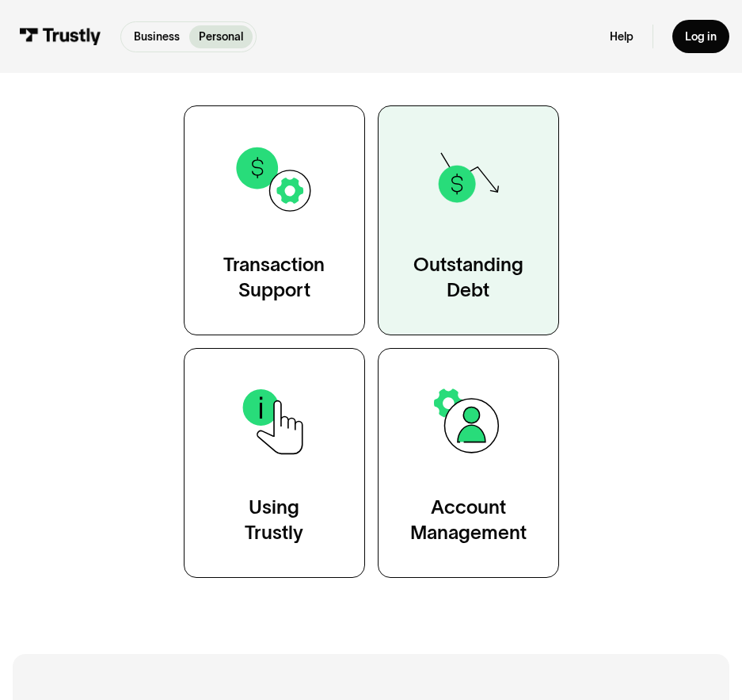 Image resolution: width=742 pixels, height=700 pixels. Describe the element at coordinates (468, 221) in the screenshot. I see `a: OutstandingDebt` at that location.